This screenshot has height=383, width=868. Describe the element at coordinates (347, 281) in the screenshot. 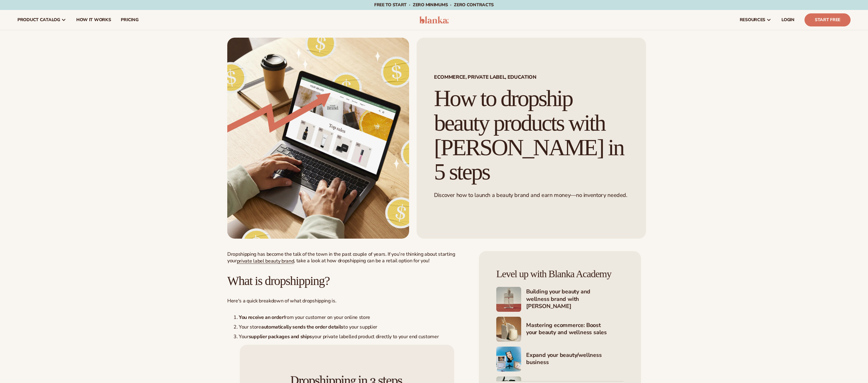

I see `h2: What is dropshipping?` at that location.